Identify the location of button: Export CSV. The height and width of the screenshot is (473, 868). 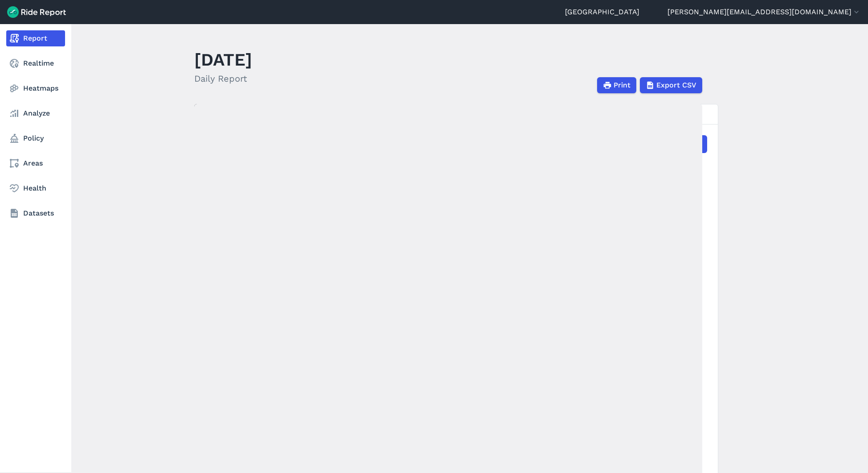
(671, 85).